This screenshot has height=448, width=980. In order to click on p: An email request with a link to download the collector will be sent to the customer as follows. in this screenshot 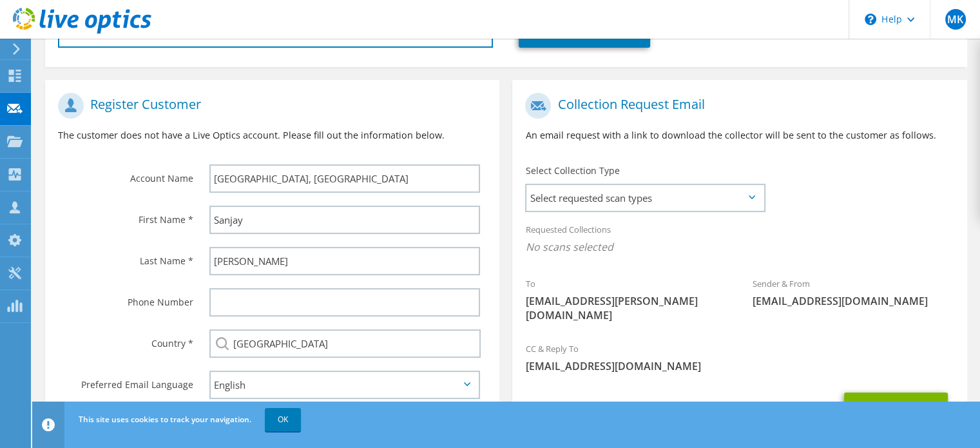, I will do `click(739, 135)`.